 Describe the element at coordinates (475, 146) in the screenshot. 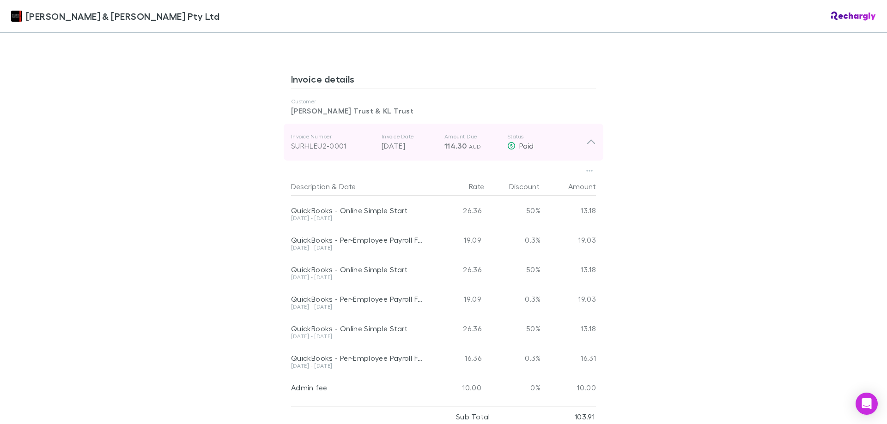

I see `span: AUD` at that location.